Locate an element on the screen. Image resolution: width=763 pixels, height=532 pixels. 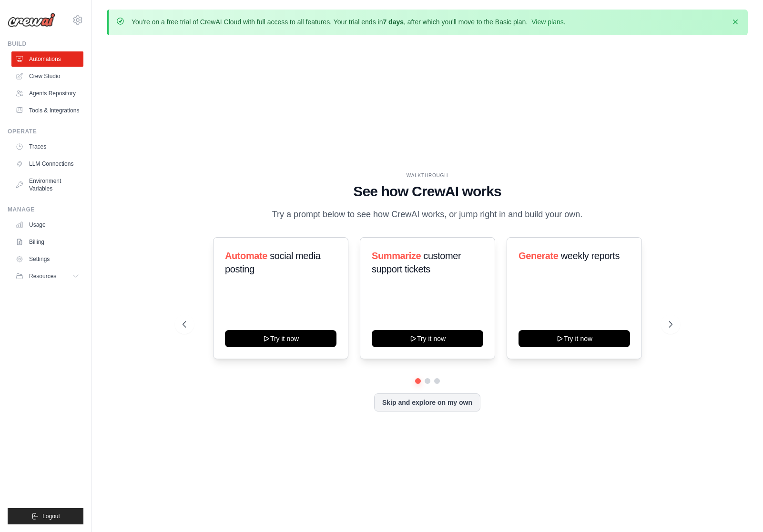
a: Crew Studio is located at coordinates (47, 76).